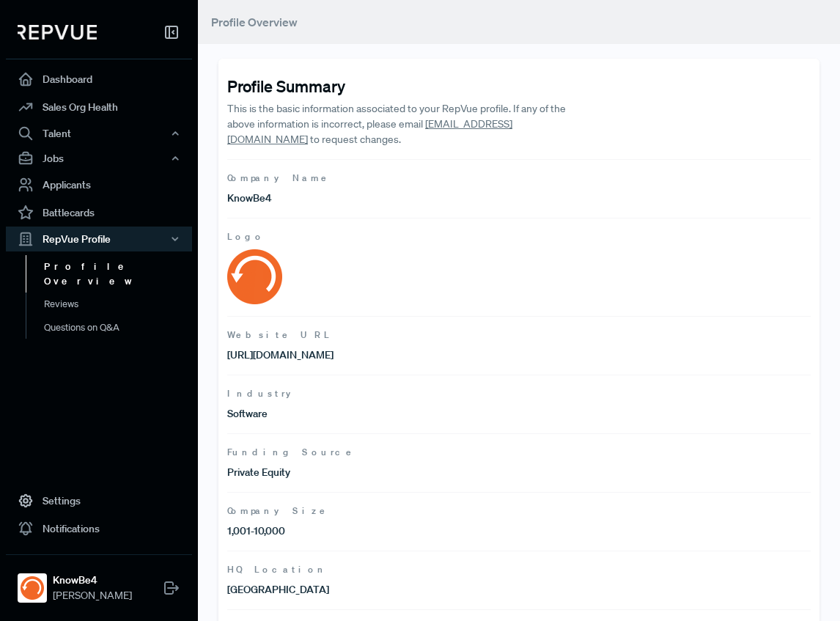 Image resolution: width=840 pixels, height=621 pixels. Describe the element at coordinates (99, 158) in the screenshot. I see `button: Jobs` at that location.